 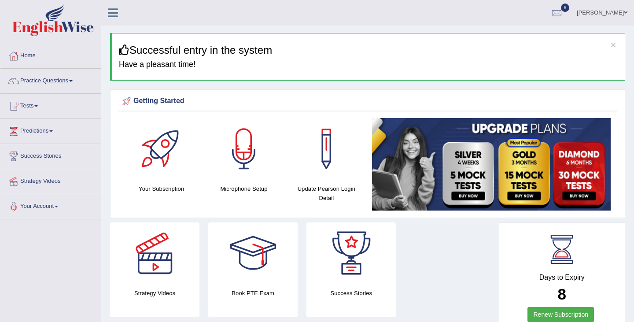 I want to click on a: Success Stories, so click(x=51, y=155).